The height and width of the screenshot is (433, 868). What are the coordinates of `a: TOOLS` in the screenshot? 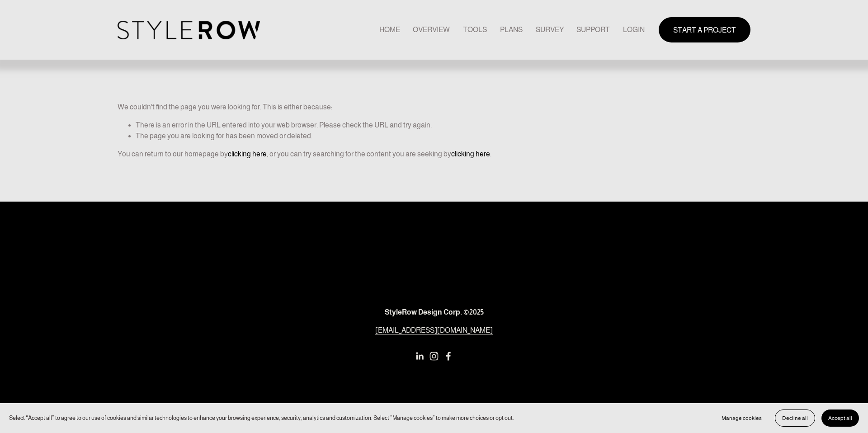 It's located at (475, 29).